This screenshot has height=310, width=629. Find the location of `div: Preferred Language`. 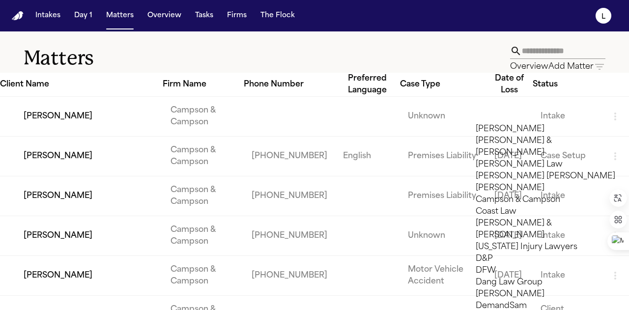

div: Preferred Language is located at coordinates (368, 85).